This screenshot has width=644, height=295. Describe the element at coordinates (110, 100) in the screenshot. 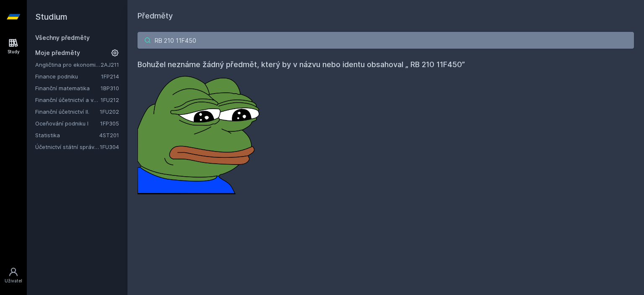

I see `a: 1FU212` at that location.